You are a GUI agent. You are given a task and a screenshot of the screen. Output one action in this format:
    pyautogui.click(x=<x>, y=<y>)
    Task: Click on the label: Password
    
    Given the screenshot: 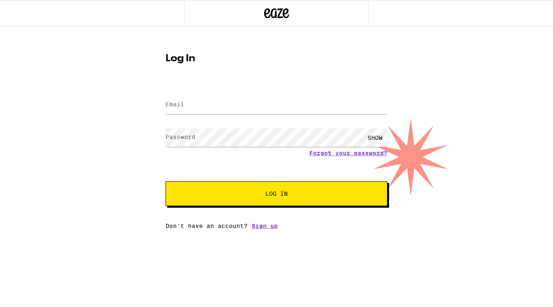 What is the action you would take?
    pyautogui.click(x=181, y=137)
    